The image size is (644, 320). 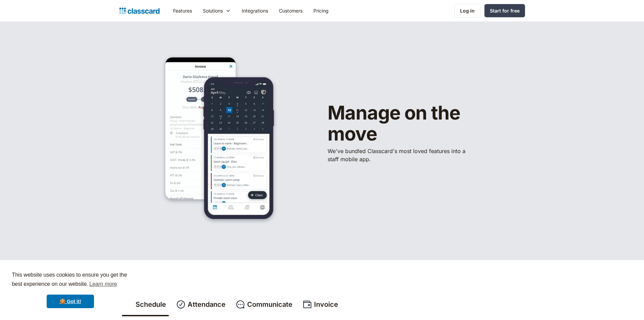 What do you see at coordinates (505, 11) in the screenshot?
I see `div: Start for free` at bounding box center [505, 11].